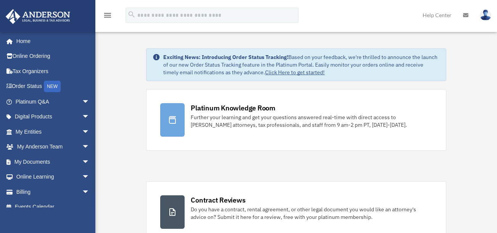  What do you see at coordinates (53, 102) in the screenshot?
I see `a: Platinum Q&Aarrow_drop_down` at bounding box center [53, 102].